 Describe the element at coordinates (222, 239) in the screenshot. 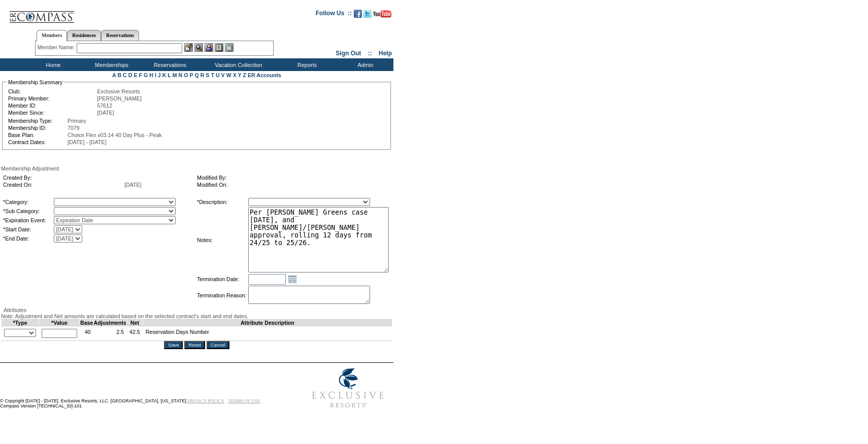

I see `td: Notes:` at that location.